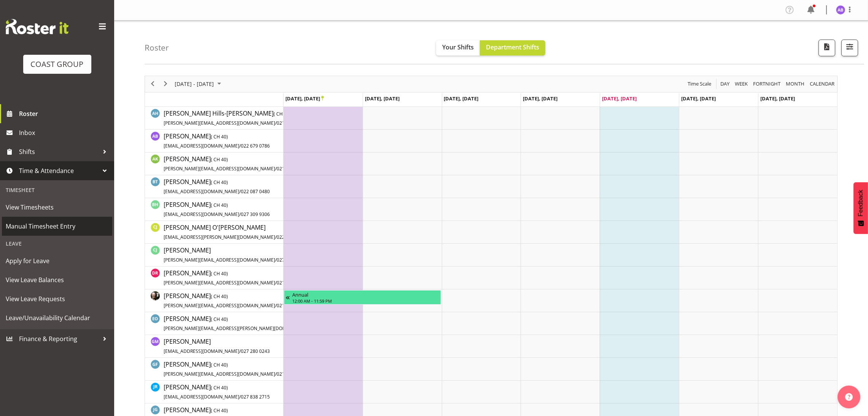  I want to click on button: Time Scale, so click(699, 84).